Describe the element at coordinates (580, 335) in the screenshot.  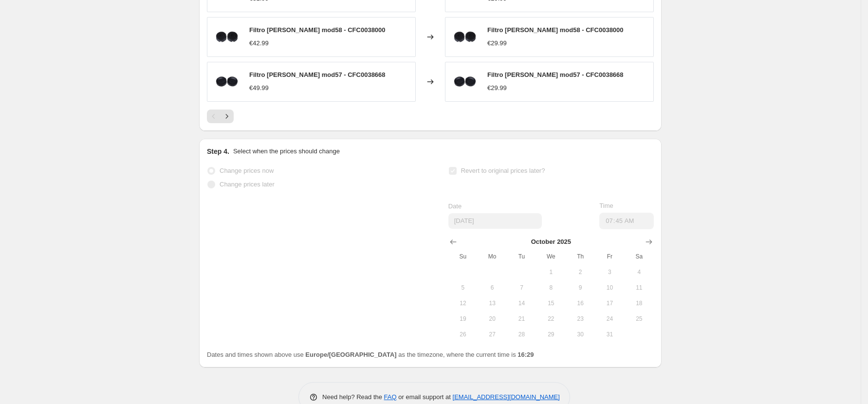
I see `span: 30` at that location.